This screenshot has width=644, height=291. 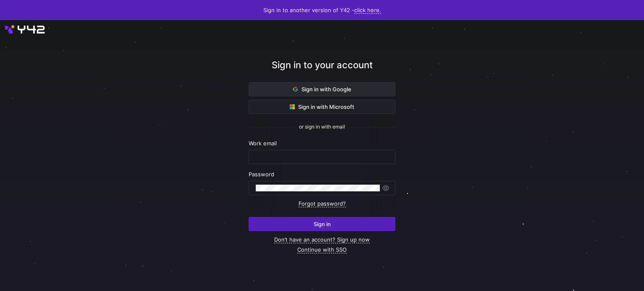 I want to click on span: Sign in with Google, so click(x=322, y=89).